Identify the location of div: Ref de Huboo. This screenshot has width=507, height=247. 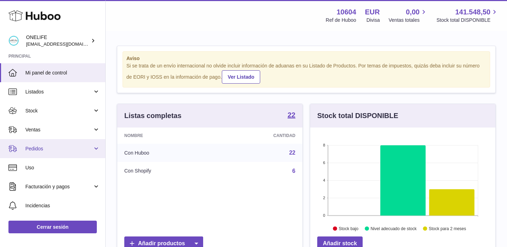
(341, 20).